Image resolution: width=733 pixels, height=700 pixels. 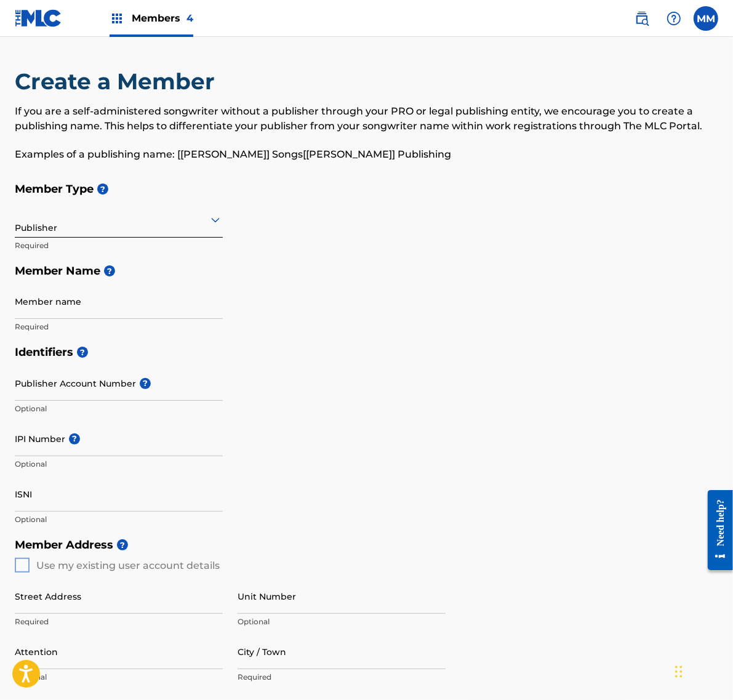 I want to click on div: Help, so click(x=674, y=18).